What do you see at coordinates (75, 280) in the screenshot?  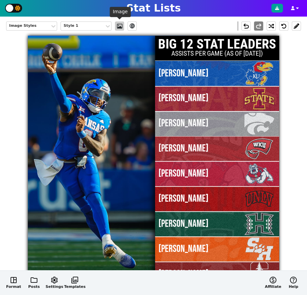 I see `span: photo_library` at bounding box center [75, 280].